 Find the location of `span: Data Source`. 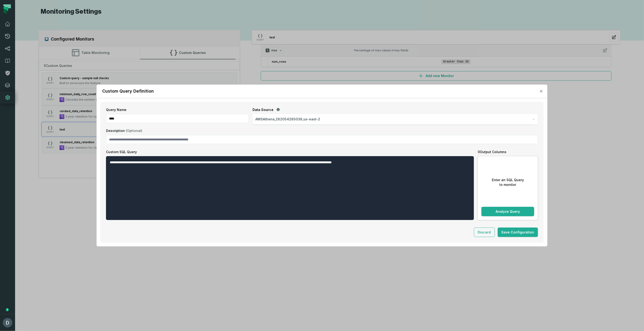

span: Data Source is located at coordinates (263, 110).